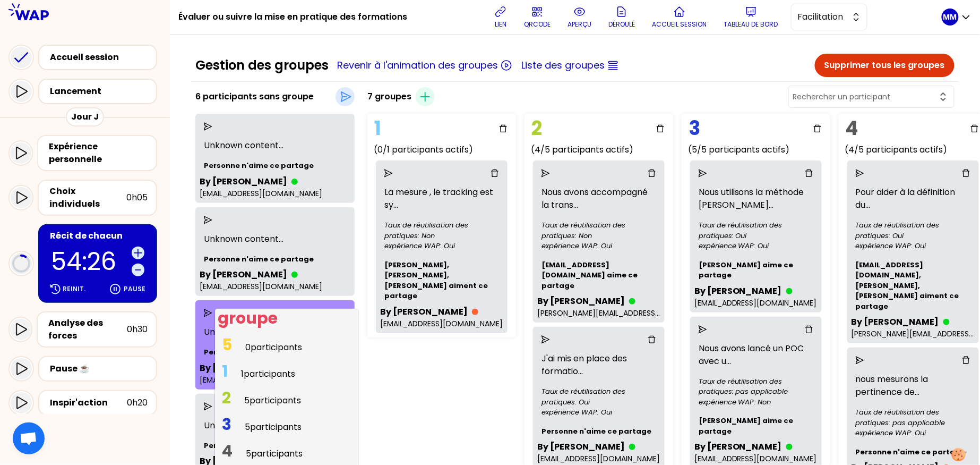 This screenshot has width=980, height=465. What do you see at coordinates (99, 368) in the screenshot?
I see `div: Pause ☕️` at bounding box center [99, 368].